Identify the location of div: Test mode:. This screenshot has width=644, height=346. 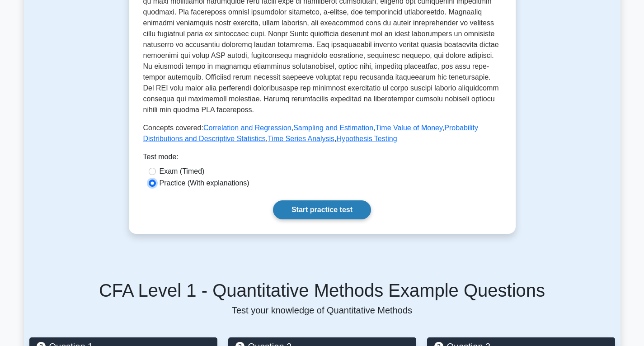
(322, 159).